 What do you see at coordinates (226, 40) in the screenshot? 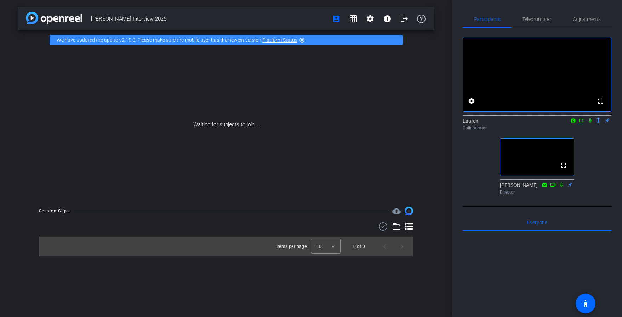
I see `div: We have updated the app to v2.15.0. Please make sure the mobile user has the newest version.` at bounding box center [226, 40].